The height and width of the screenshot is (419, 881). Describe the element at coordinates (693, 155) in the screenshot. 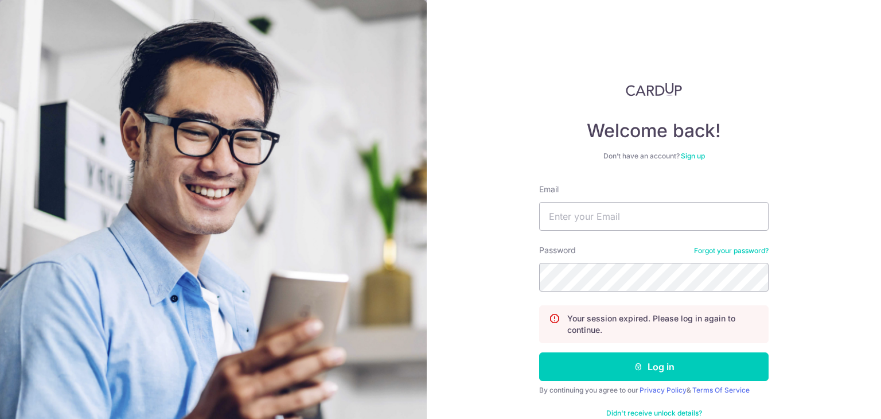

I see `a: Sign up` at that location.